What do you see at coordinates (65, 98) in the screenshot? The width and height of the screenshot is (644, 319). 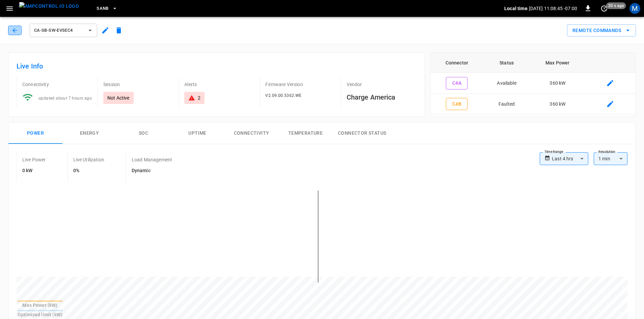 I see `span: updated about 7 hours ago` at bounding box center [65, 98].